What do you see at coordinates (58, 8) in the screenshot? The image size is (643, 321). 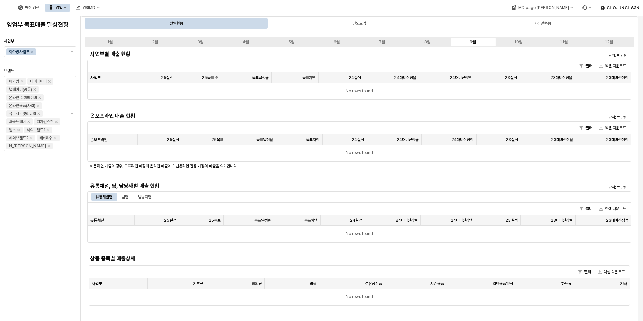 I see `button: 영업` at bounding box center [58, 8].